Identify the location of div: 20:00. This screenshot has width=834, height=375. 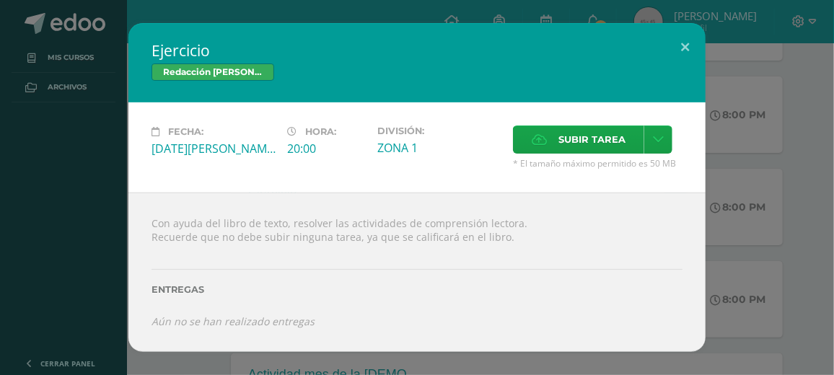
(326, 149).